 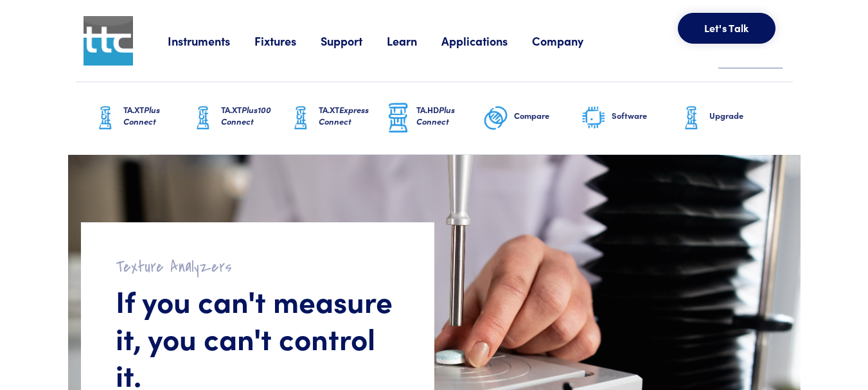 I want to click on h6: Upgrade, so click(x=743, y=116).